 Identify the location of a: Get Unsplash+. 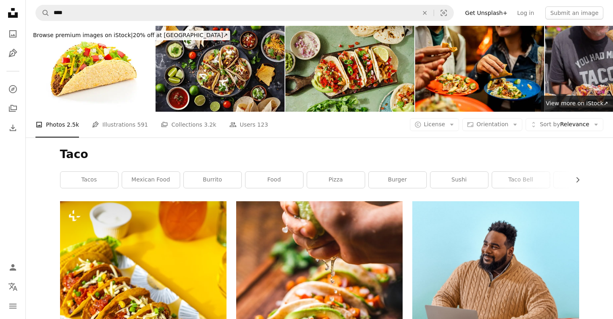
(486, 13).